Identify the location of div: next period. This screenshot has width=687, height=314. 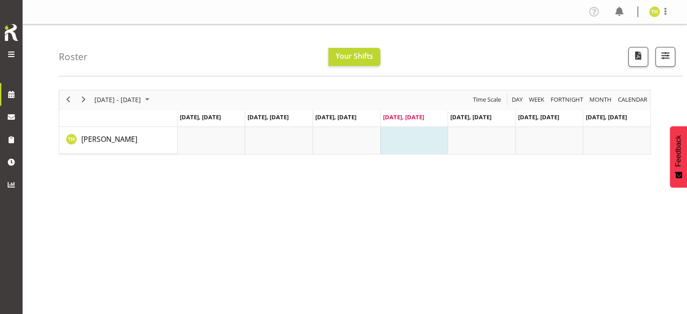
(84, 100).